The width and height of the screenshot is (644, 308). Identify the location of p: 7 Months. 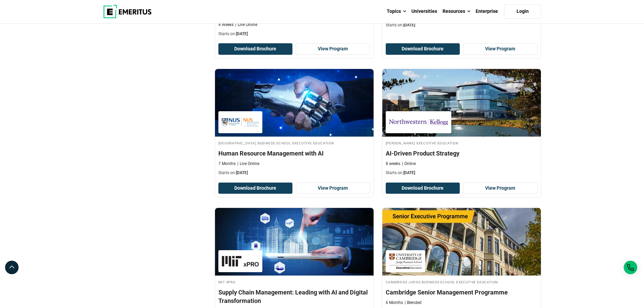
(227, 163).